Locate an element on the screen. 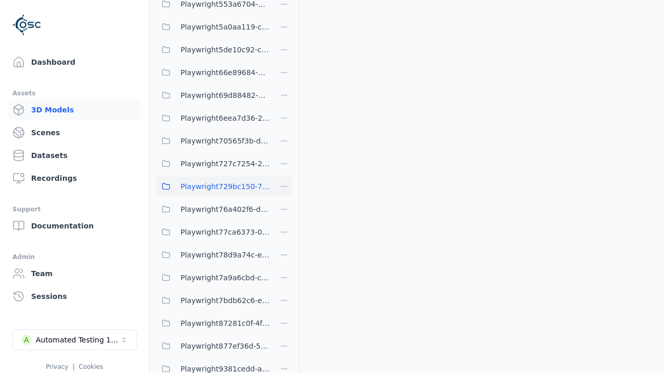 This screenshot has height=373, width=664. button: Playwright877ef36d-544b-4aa3-b5b5-859afc0cca29 is located at coordinates (213, 346).